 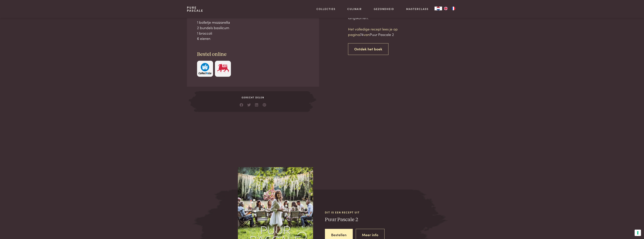 What do you see at coordinates (223, 68) in the screenshot?
I see `img: Delhaize` at bounding box center [223, 68].